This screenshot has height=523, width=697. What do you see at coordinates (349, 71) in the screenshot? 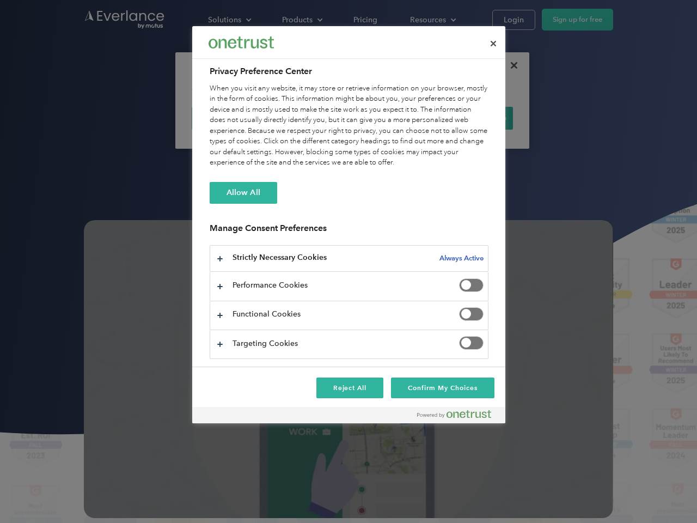
I see `h2: Privacy Preference Center` at bounding box center [349, 71].